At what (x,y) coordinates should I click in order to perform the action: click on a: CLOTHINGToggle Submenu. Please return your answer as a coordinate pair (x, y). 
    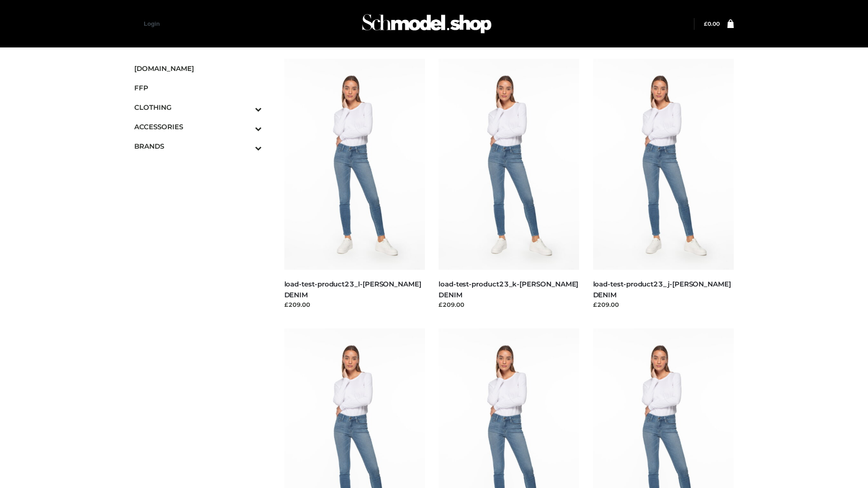
    Looking at the image, I should click on (198, 107).